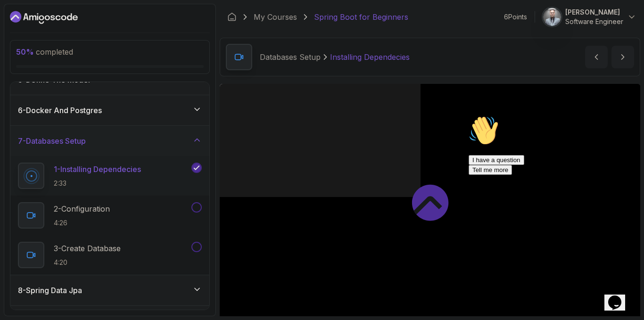  What do you see at coordinates (6, 8) in the screenshot?
I see `span: 1` at bounding box center [6, 8].